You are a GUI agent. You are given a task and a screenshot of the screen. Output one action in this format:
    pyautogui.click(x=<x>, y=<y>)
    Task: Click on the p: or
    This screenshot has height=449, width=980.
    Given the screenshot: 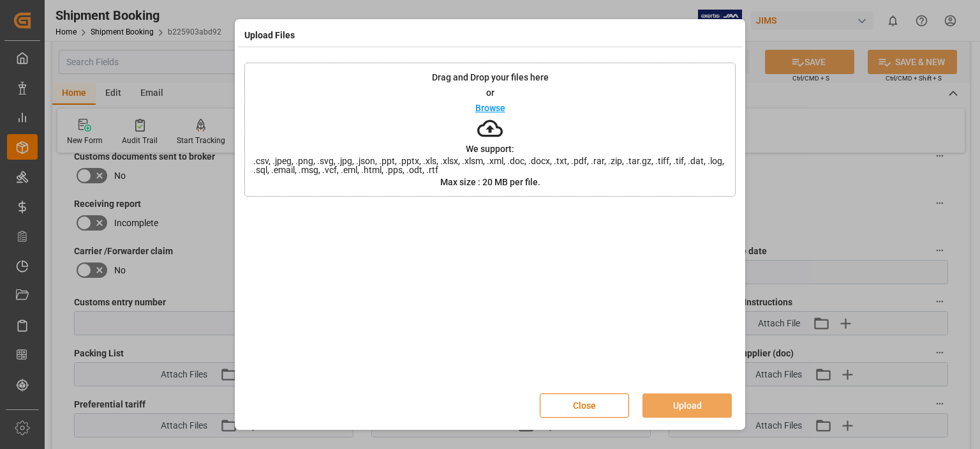 What is the action you would take?
    pyautogui.click(x=490, y=93)
    